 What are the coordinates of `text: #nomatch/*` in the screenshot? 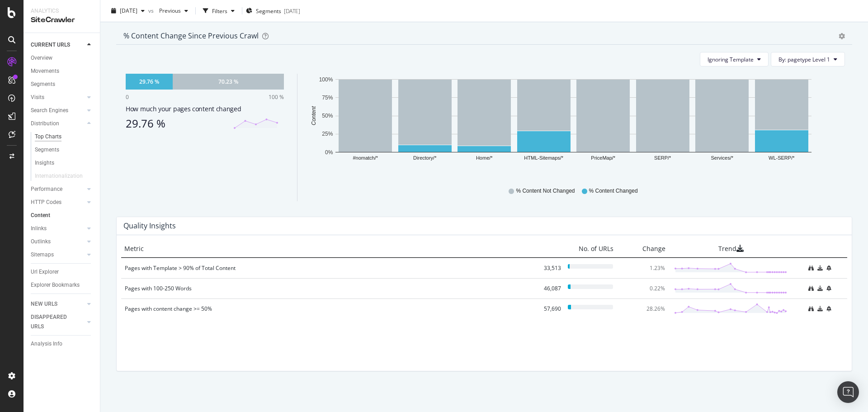 It's located at (365, 158).